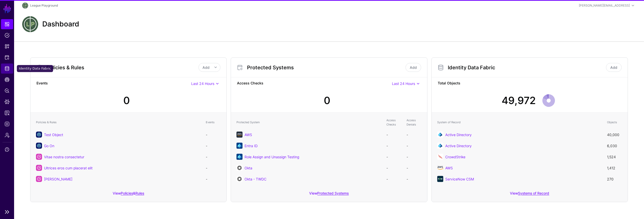 This screenshot has width=644, height=219. I want to click on h3: Policies & Rules, so click(123, 67).